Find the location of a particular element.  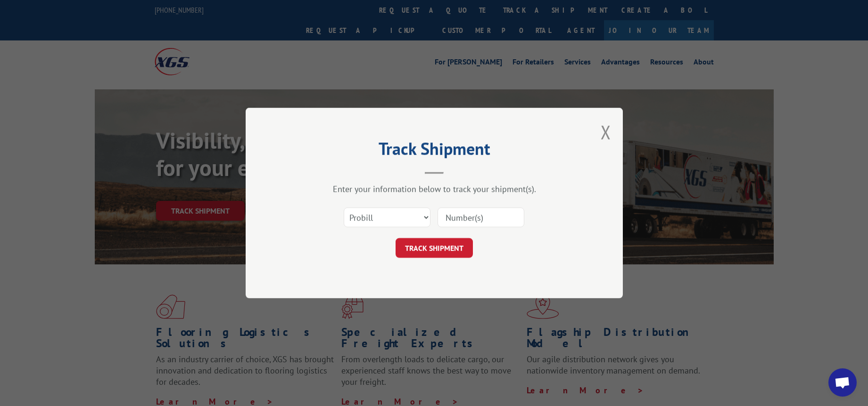

input: Number(s) is located at coordinates (481, 218).